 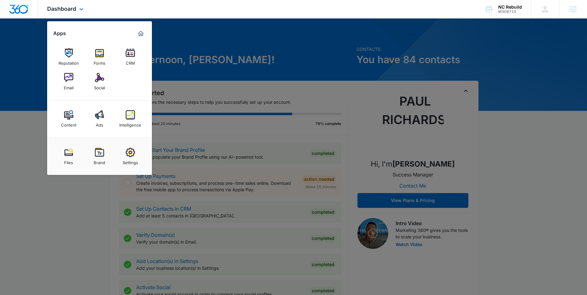 What do you see at coordinates (130, 57) in the screenshot?
I see `a: CRM` at bounding box center [130, 57].